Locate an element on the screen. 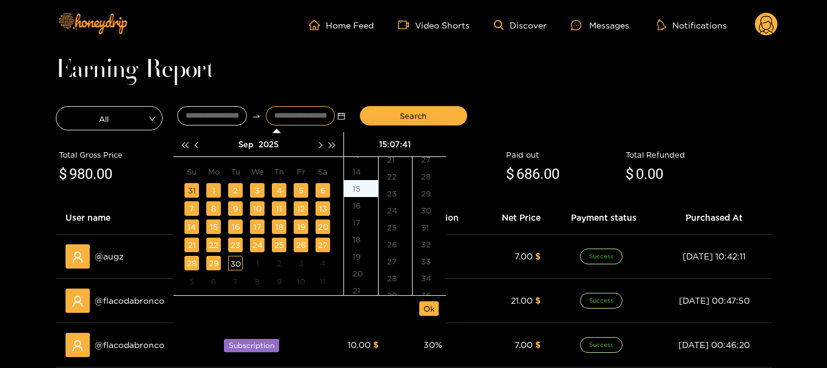 Image resolution: width=827 pixels, height=368 pixels. button: Sep is located at coordinates (246, 144).